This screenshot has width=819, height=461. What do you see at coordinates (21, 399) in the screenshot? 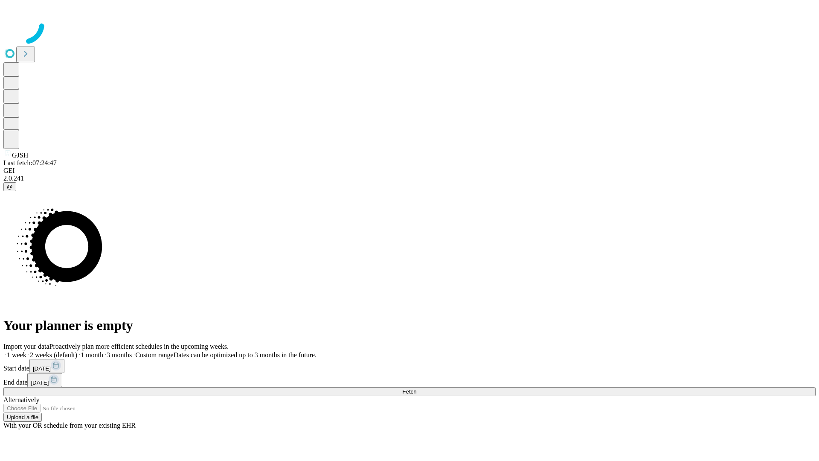
I see `span: Alternatively` at bounding box center [21, 399].